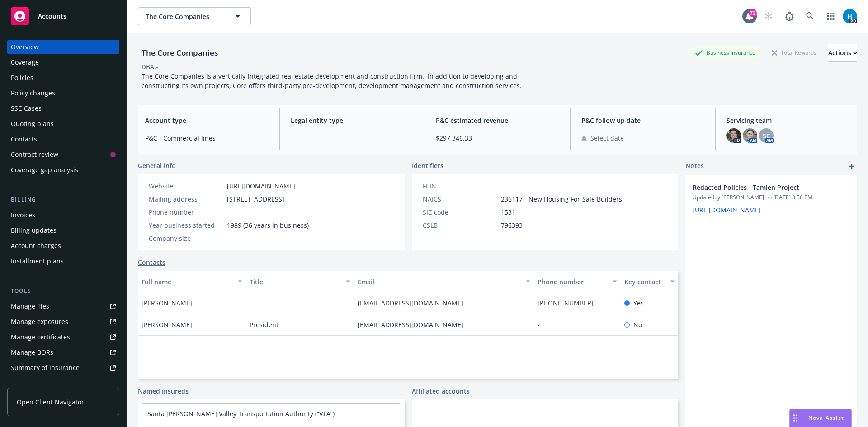 The image size is (868, 427). I want to click on div: Policy changes, so click(33, 93).